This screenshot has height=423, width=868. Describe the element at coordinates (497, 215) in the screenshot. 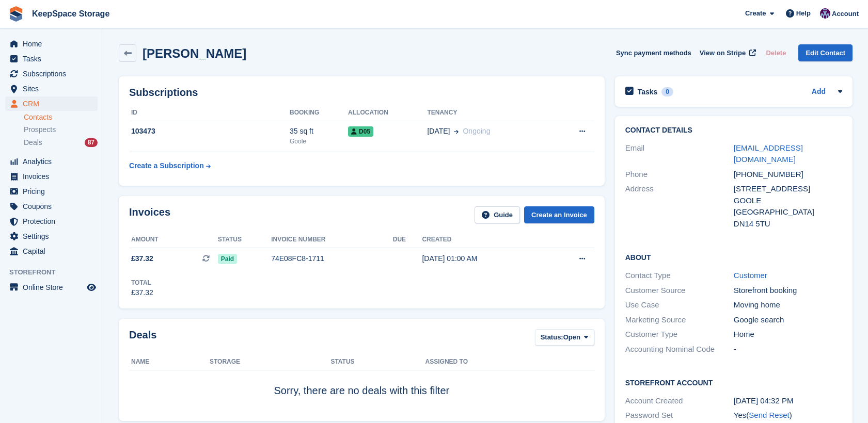

I see `a: Guide` at that location.